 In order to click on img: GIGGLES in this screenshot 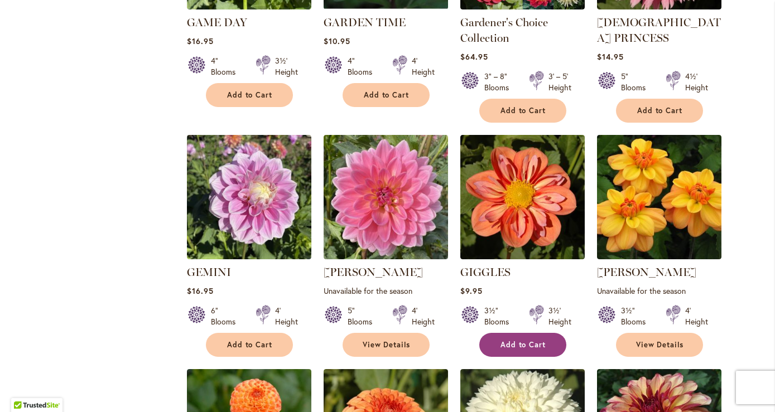, I will do `click(522, 197)`.